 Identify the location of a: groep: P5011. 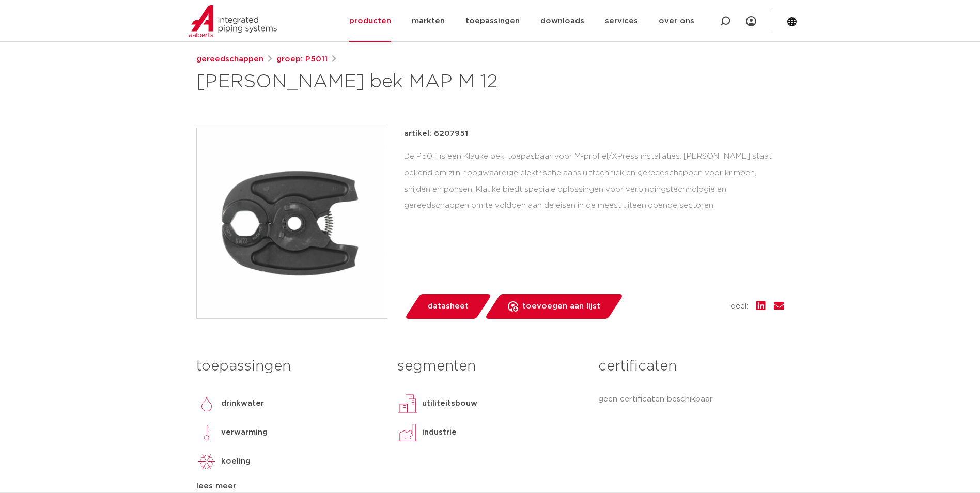
(302, 59).